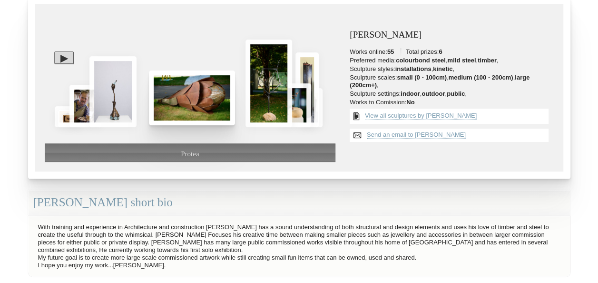 The width and height of the screenshot is (598, 283). I want to click on strong: outdoor, so click(433, 93).